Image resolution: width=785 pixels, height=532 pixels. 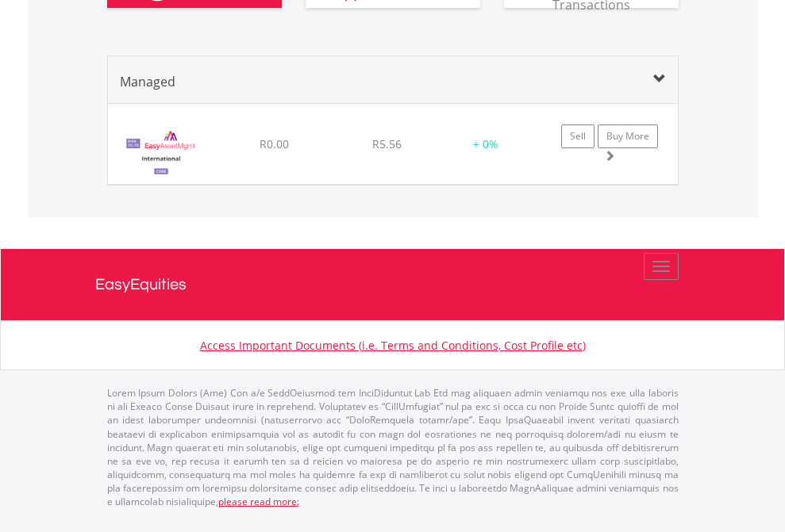 I want to click on a: Buy More, so click(x=628, y=136).